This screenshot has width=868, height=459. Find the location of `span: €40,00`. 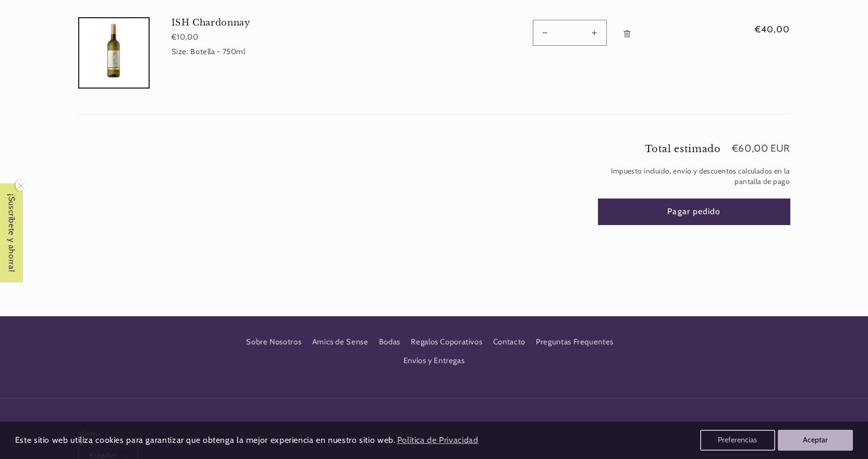

span: €40,00 is located at coordinates (758, 30).